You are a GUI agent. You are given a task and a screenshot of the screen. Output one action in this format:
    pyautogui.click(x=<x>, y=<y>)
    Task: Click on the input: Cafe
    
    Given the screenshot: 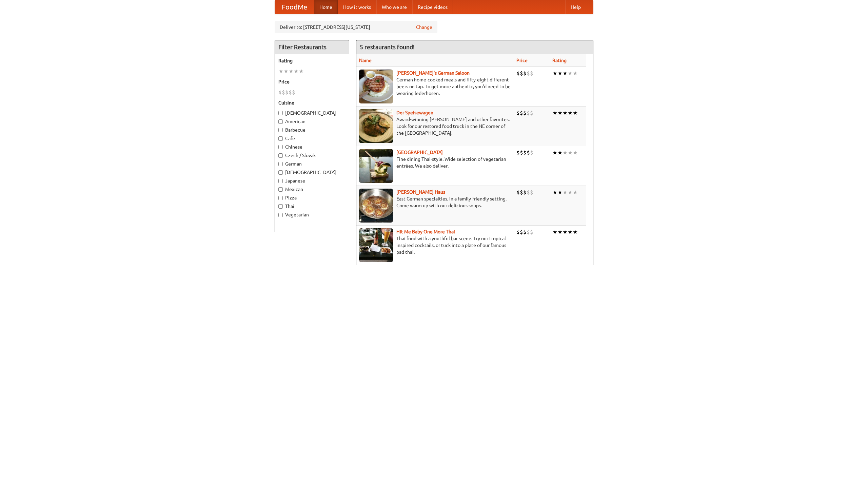 What is the action you would take?
    pyautogui.click(x=281, y=139)
    